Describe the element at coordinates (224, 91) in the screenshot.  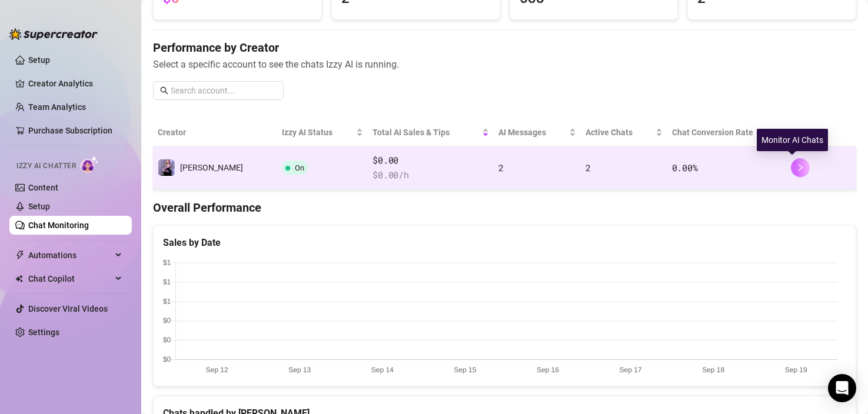
I see `input: Search account...` at that location.